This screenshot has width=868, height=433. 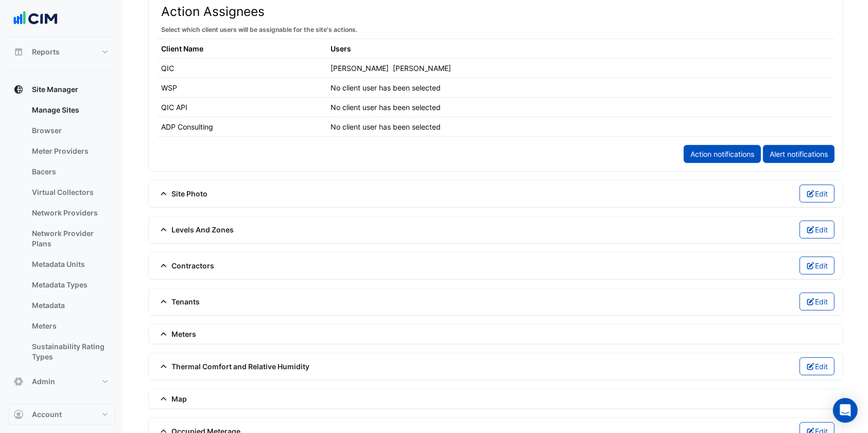 I want to click on a: Meters, so click(x=69, y=326).